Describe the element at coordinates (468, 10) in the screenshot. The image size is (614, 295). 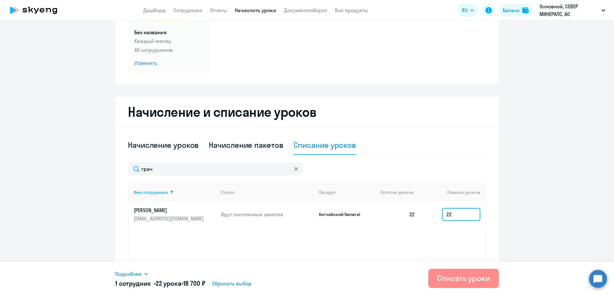
I see `button: RU` at that location.